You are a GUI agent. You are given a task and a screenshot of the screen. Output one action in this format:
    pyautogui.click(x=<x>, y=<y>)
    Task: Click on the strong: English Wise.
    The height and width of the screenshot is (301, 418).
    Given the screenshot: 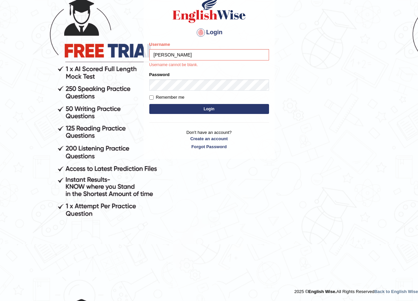 What is the action you would take?
    pyautogui.click(x=322, y=291)
    